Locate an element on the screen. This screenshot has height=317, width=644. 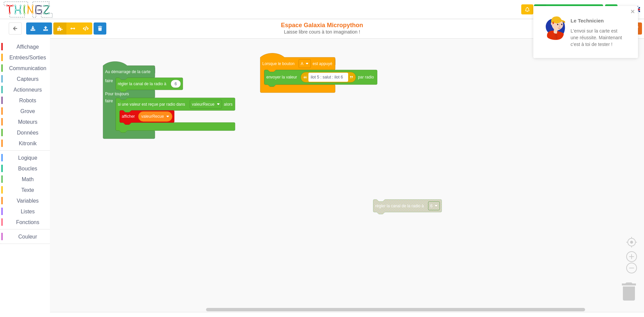
span: Fonctions is located at coordinates (28, 222).